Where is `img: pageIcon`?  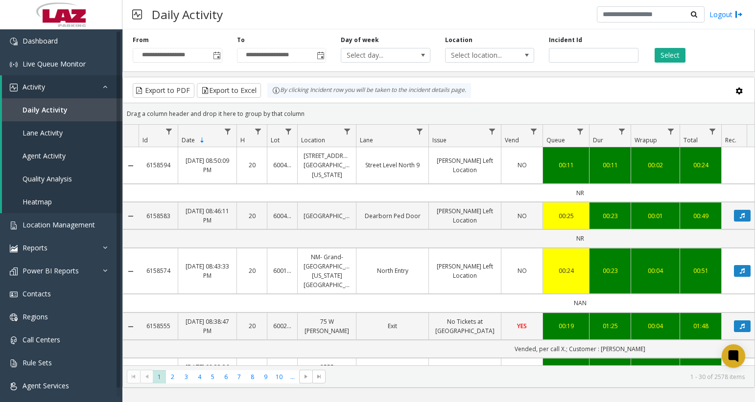
img: pageIcon is located at coordinates (137, 14).